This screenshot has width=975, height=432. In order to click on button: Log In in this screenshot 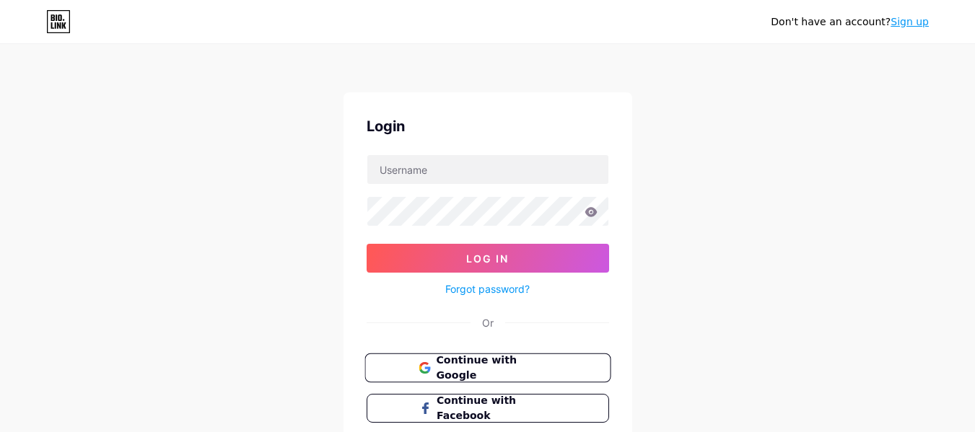, I will do `click(488, 258)`.